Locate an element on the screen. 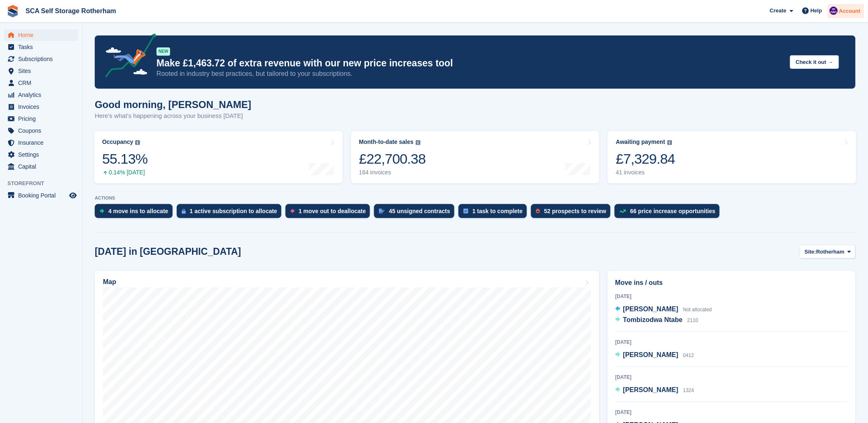 The image size is (868, 423). span: Analytics is located at coordinates (43, 95).